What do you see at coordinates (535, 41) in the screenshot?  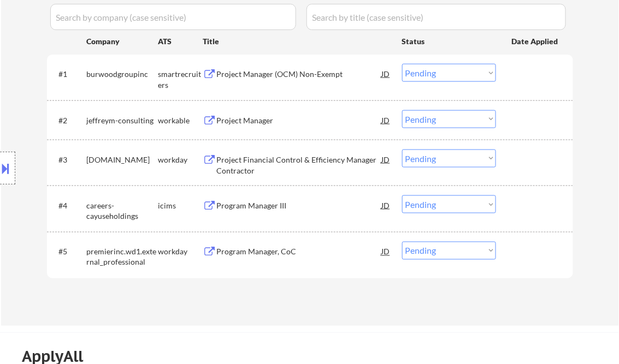 I see `div: Date Applied` at bounding box center [535, 41].